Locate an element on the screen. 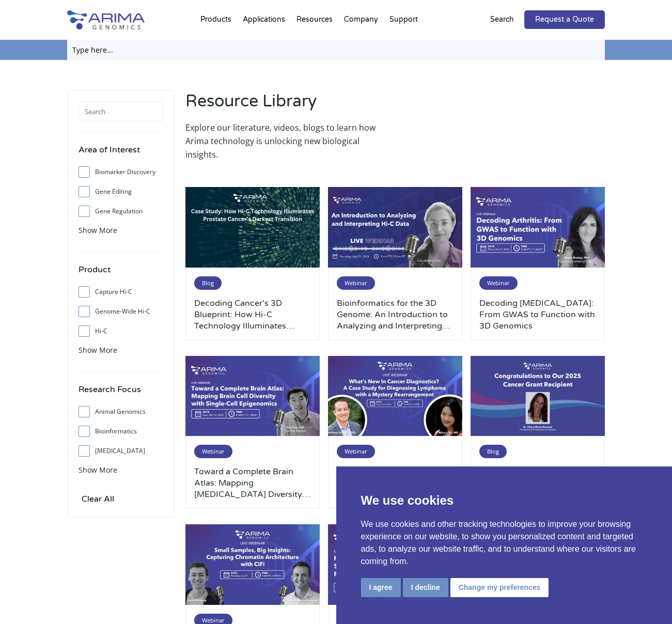 This screenshot has height=624, width=672. p: Search is located at coordinates (502, 20).